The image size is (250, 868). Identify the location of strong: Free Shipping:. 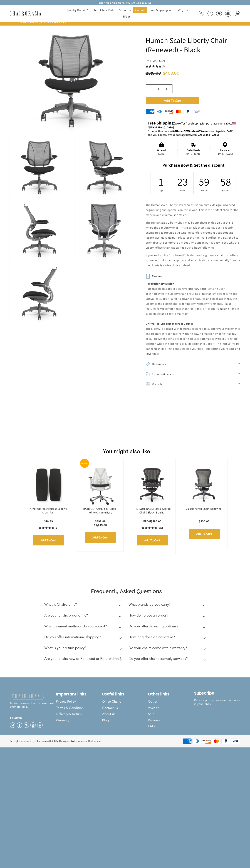
(161, 123).